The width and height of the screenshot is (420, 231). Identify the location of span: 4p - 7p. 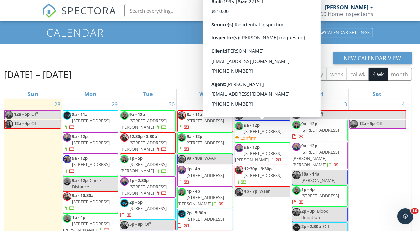
(251, 191).